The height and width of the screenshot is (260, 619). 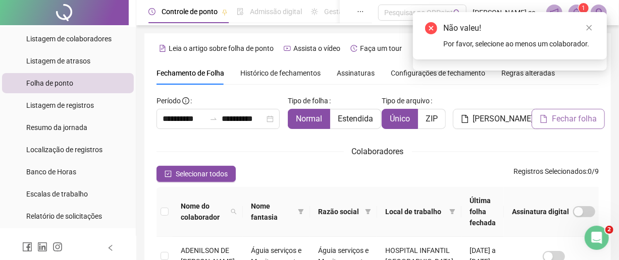 What do you see at coordinates (355, 119) in the screenshot?
I see `span: Estendida` at bounding box center [355, 119].